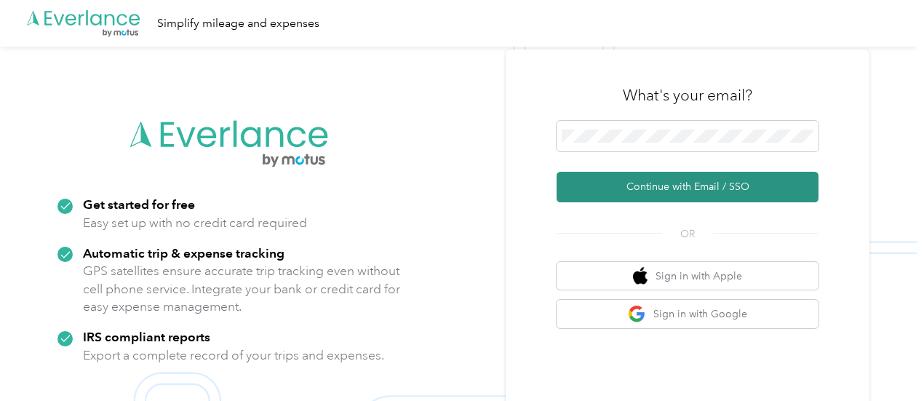 The height and width of the screenshot is (401, 924). What do you see at coordinates (183, 253) in the screenshot?
I see `strong: Automatic trip & expense tracking` at bounding box center [183, 253].